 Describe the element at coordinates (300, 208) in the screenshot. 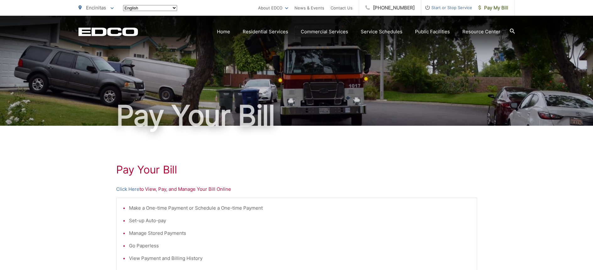

I see `li: Make a One-time Payment or Schedule a One-time Payment` at that location.